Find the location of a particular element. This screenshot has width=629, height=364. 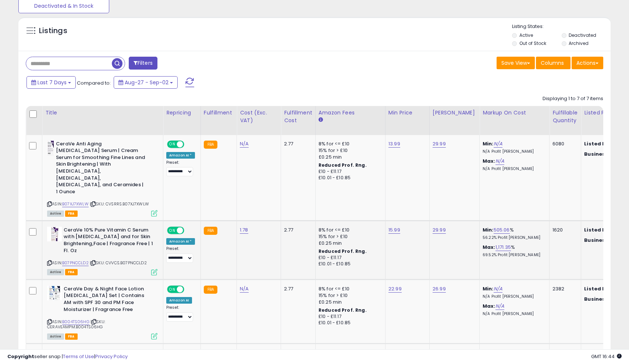

button: Columns is located at coordinates (554, 63).